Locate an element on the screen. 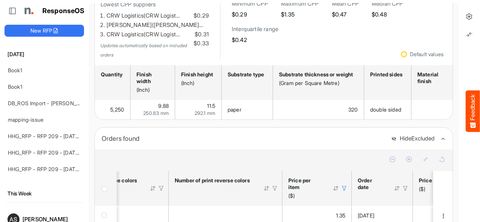 This screenshot has width=480, height=222. div: Order date is located at coordinates (371, 184).